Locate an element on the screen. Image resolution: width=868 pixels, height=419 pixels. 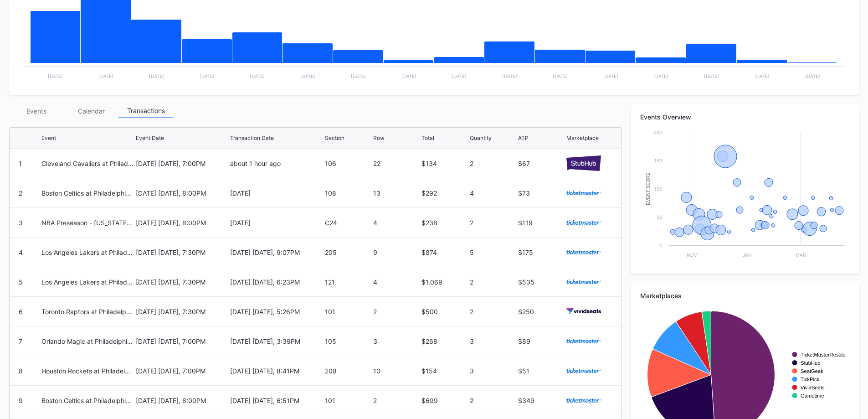
div: $349 is located at coordinates (540, 400).